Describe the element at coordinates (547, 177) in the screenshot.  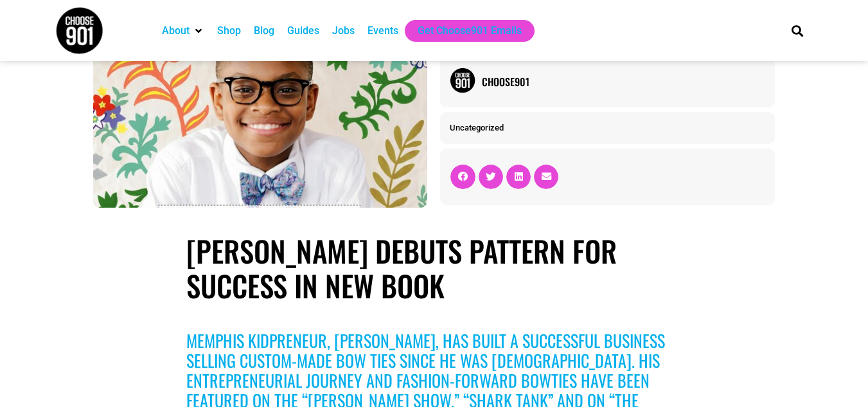
I see `div: Share on email` at that location.